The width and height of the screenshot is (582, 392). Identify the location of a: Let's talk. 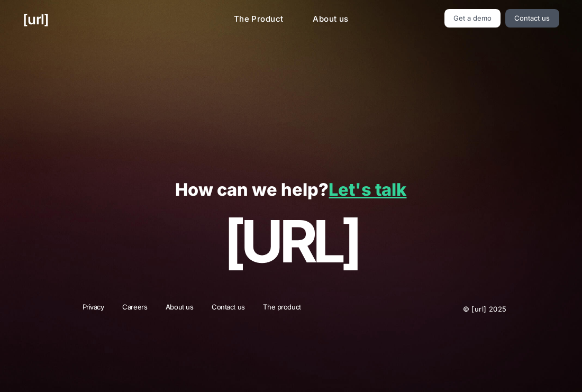
(367, 189).